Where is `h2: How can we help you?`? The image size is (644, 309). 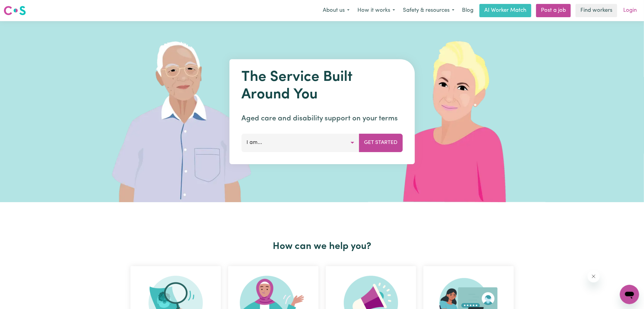 h2: How can we help you? is located at coordinates (322, 246).